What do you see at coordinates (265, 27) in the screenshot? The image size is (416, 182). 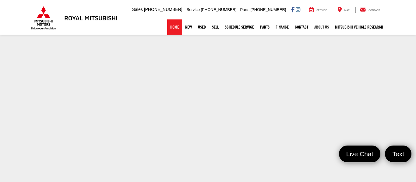 I see `a: Parts: Opens in a new tab` at bounding box center [265, 27].